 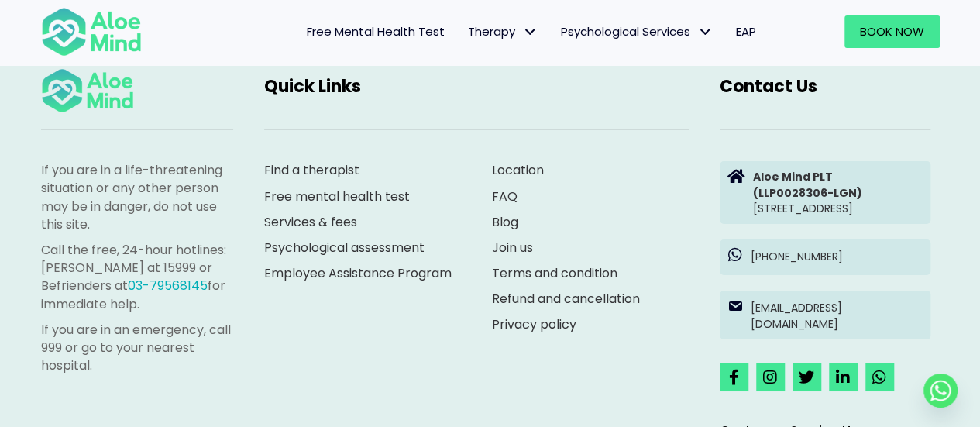 I want to click on a: TherapyTherapy: submenu, so click(x=503, y=32).